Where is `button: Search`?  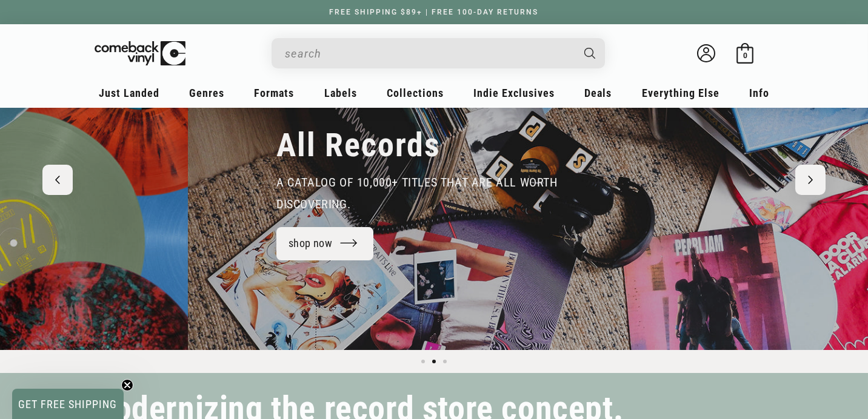
button: Search is located at coordinates (590, 53).